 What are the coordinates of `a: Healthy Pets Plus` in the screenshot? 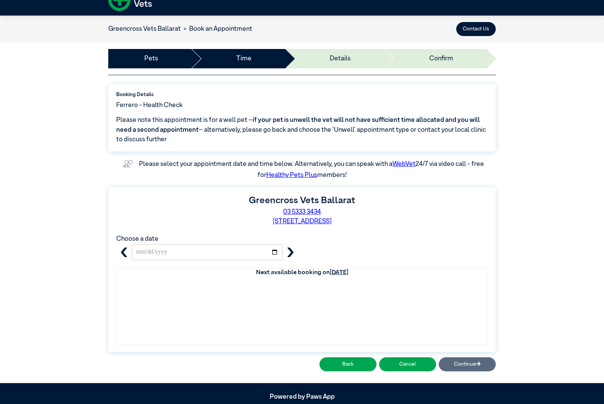 It's located at (292, 175).